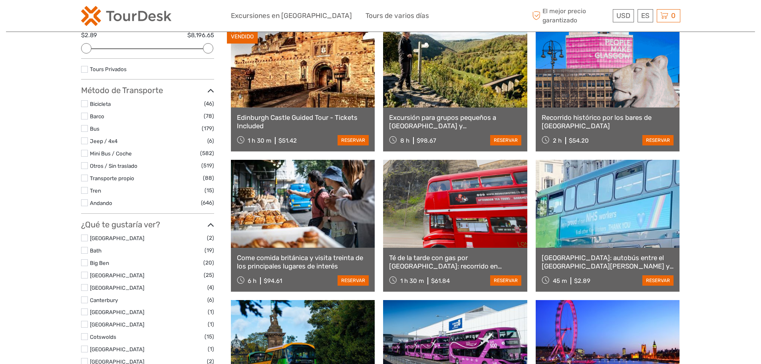 This screenshot has height=364, width=761. I want to click on a: Big Ben, so click(99, 263).